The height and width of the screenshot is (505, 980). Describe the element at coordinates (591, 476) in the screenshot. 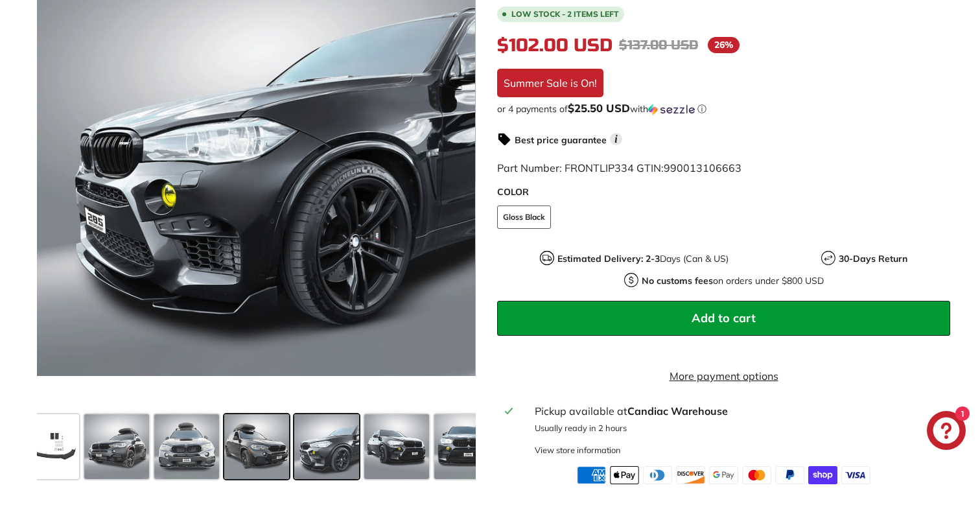

I see `img: american_express` at that location.